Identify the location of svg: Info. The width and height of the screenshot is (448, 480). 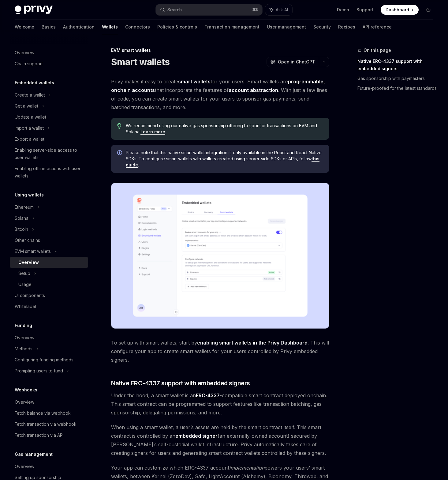
(120, 153).